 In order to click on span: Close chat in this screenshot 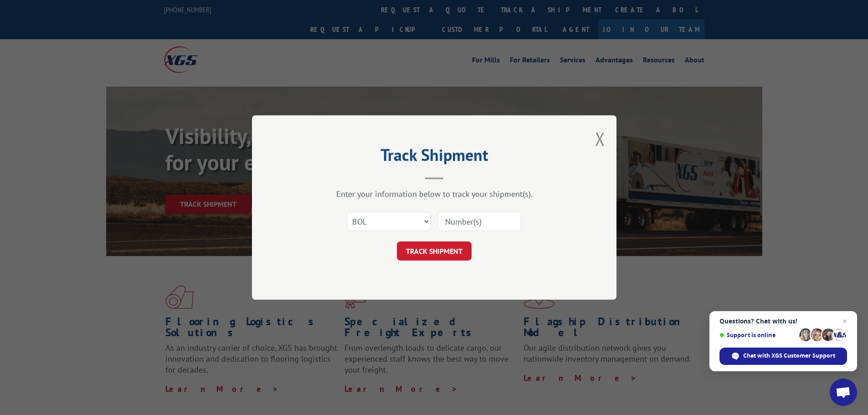, I will do `click(845, 321)`.